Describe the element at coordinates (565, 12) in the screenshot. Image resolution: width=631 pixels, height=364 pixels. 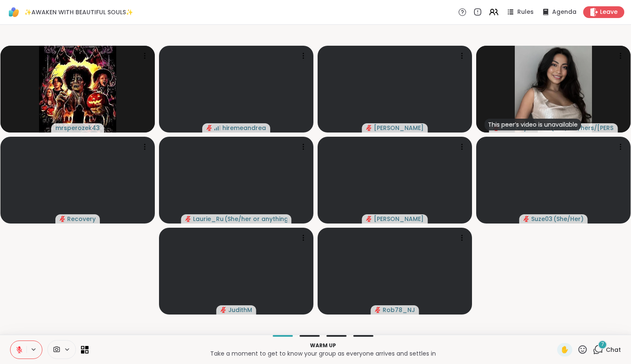
I see `span: Agenda` at that location.